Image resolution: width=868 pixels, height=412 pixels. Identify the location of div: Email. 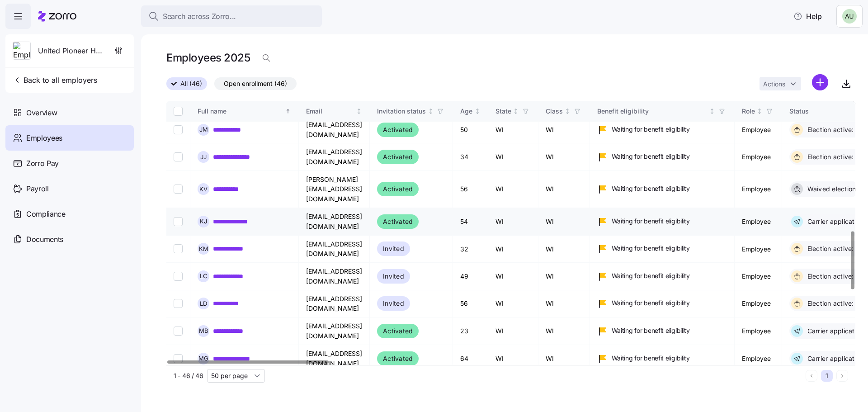
(330, 111).